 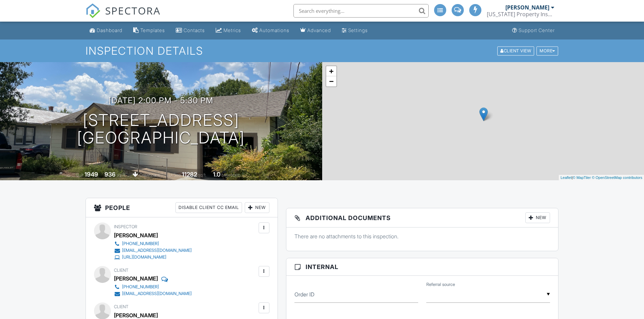 I want to click on label: Order ID, so click(x=304, y=294).